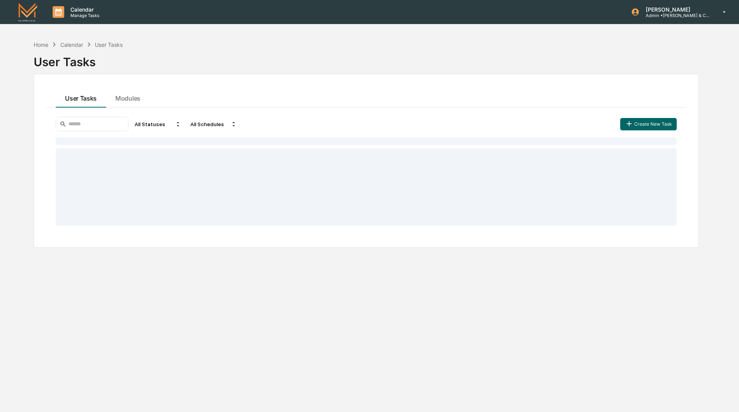  Describe the element at coordinates (214, 124) in the screenshot. I see `div: All Schedules` at that location.